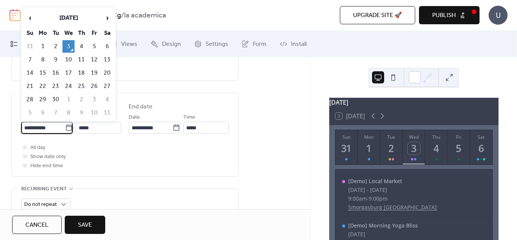 The height and width of the screenshot is (240, 517). I want to click on div: [Demo] Morning Yoga Bliss, so click(403, 225).